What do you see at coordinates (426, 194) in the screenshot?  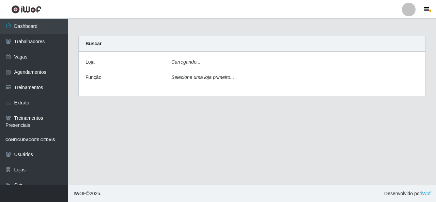 I see `a: iWof` at bounding box center [426, 194].